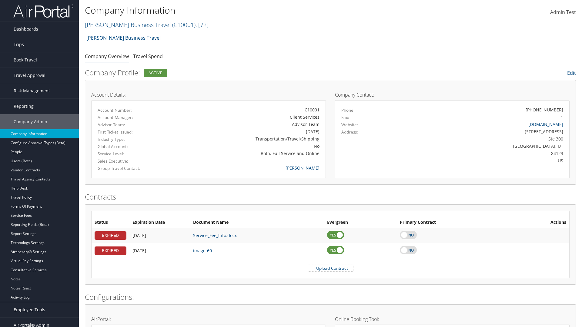  What do you see at coordinates (24, 106) in the screenshot?
I see `span: Reporting` at bounding box center [24, 106].